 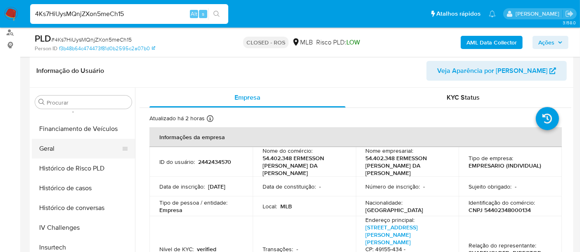 I want to click on p: ID do usuário :, so click(x=177, y=162).